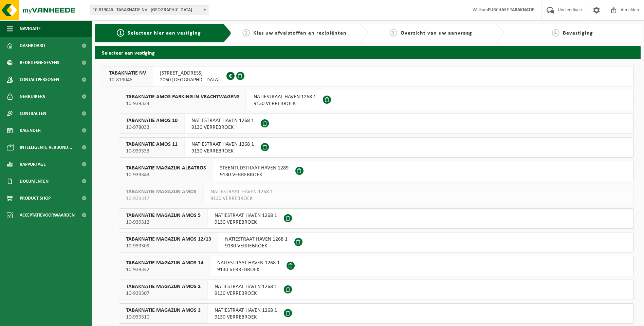 This screenshot has height=326, width=644. What do you see at coordinates (40, 79) in the screenshot?
I see `span: Contactpersonen` at bounding box center [40, 79].